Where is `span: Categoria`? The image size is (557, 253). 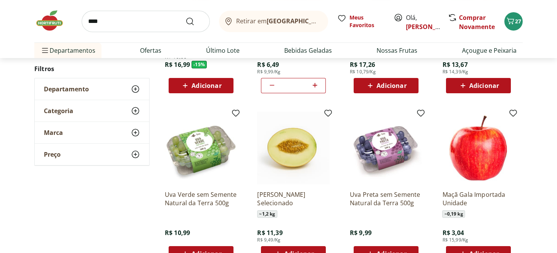
span: Categoria is located at coordinates (58, 111).